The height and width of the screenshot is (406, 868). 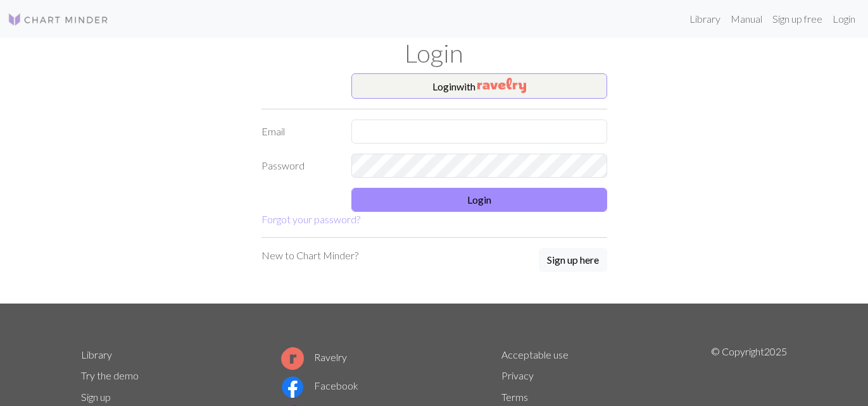 I want to click on p: New to Chart Minder?, so click(x=309, y=255).